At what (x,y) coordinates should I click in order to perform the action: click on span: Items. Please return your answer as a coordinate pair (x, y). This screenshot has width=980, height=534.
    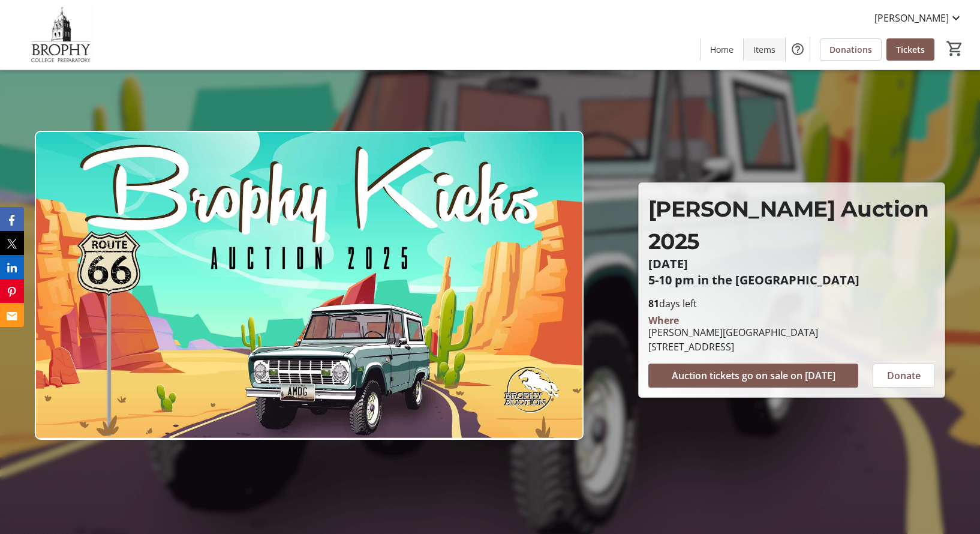
    Looking at the image, I should click on (764, 49).